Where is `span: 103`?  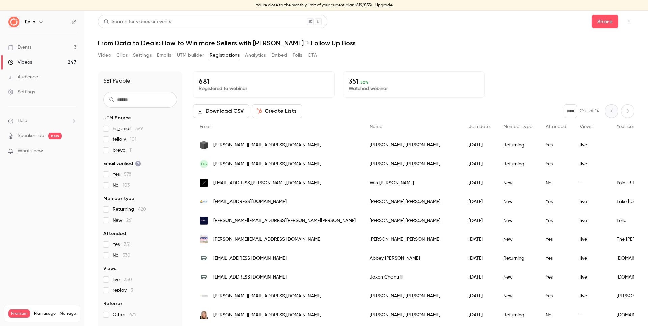 span: 103 is located at coordinates (126, 185).